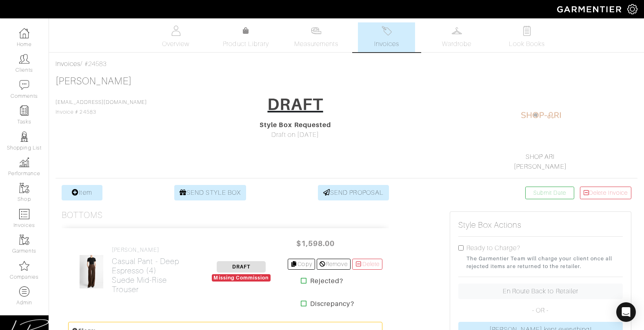 This screenshot has width=644, height=330. Describe the element at coordinates (301, 264) in the screenshot. I see `a: Copy` at that location.